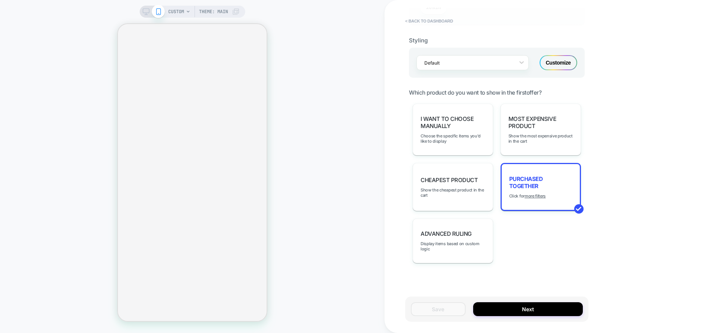 This screenshot has height=333, width=715. I want to click on div: Styling, so click(497, 40).